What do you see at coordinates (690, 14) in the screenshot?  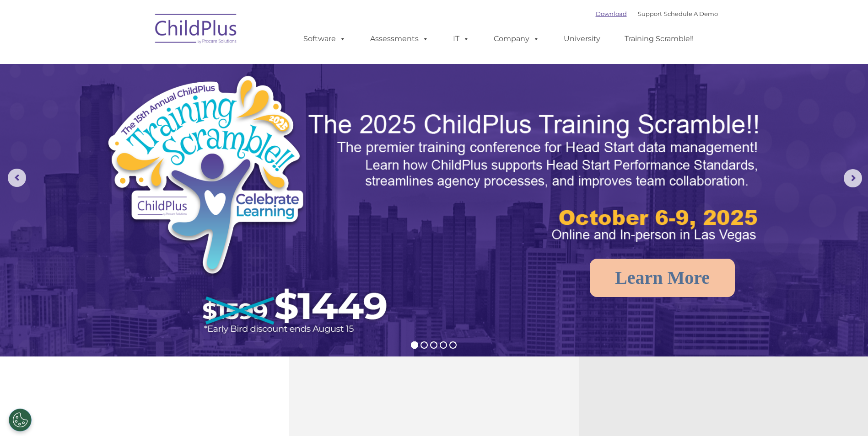 I see `a: Schedule A Demo` at bounding box center [690, 14].